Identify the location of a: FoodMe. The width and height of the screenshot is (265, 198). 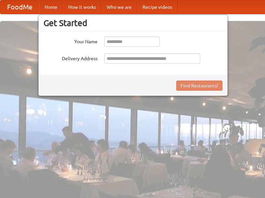
(20, 7).